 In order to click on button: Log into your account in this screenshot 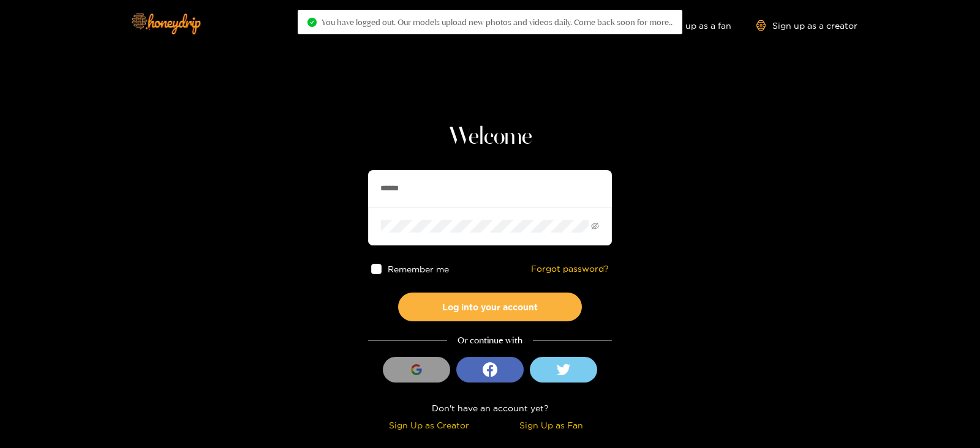, I will do `click(490, 306)`.